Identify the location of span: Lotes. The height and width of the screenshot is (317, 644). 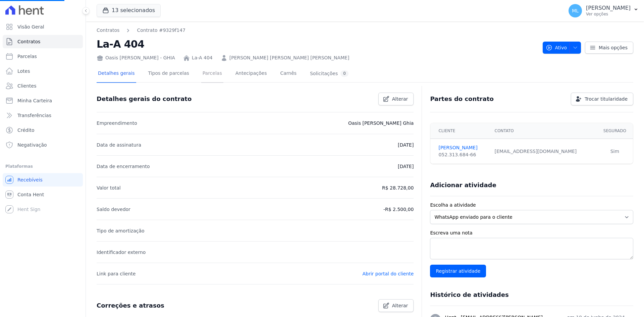
(24, 71).